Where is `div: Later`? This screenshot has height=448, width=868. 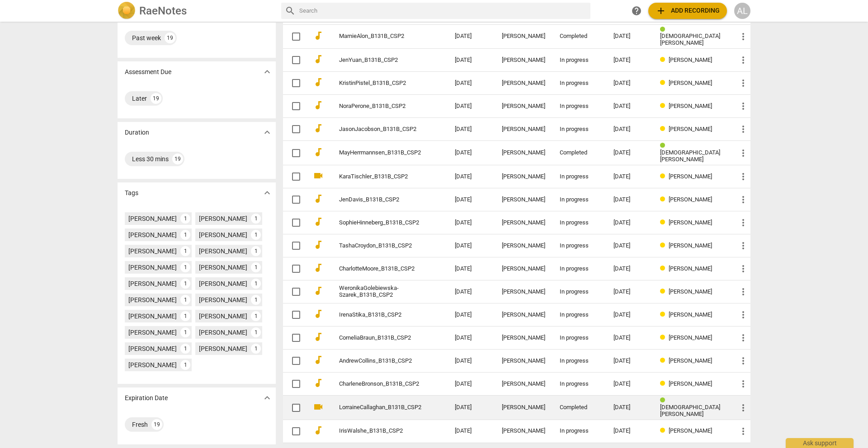 div: Later is located at coordinates (139, 99).